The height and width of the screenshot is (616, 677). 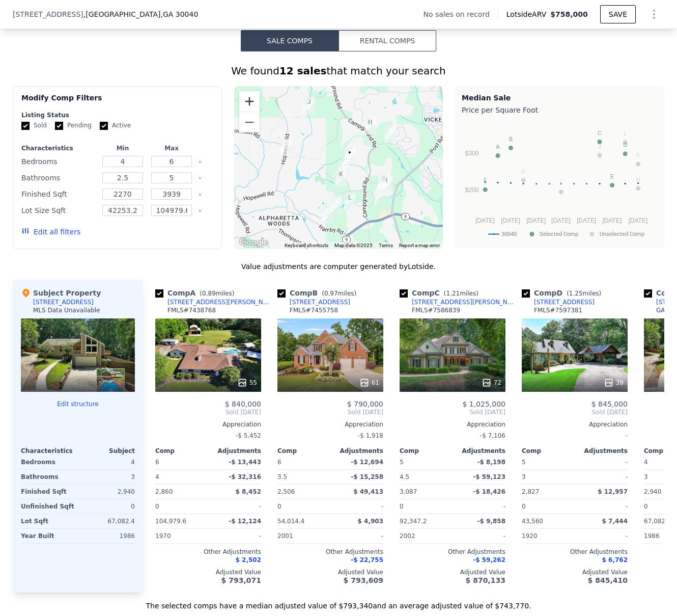 I want to click on span: 67,082.4, so click(x=657, y=521).